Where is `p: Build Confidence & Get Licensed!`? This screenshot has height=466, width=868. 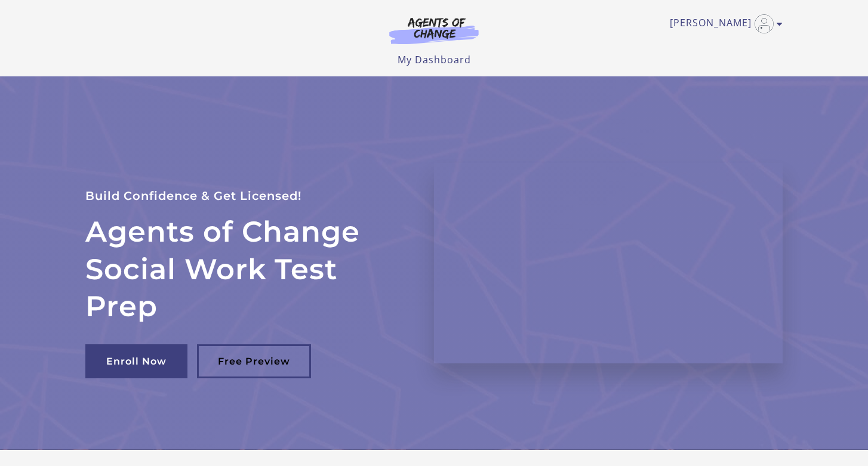
p: Build Confidence & Get Licensed! is located at coordinates (245, 196).